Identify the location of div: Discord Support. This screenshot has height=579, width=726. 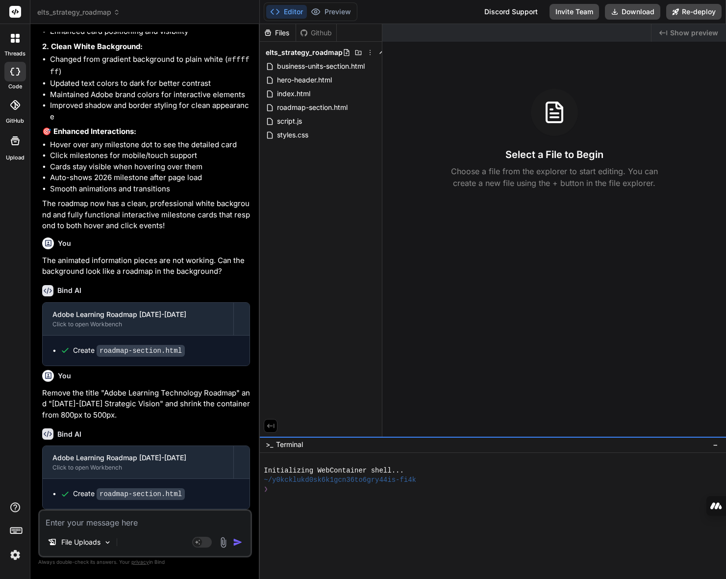
(511, 12).